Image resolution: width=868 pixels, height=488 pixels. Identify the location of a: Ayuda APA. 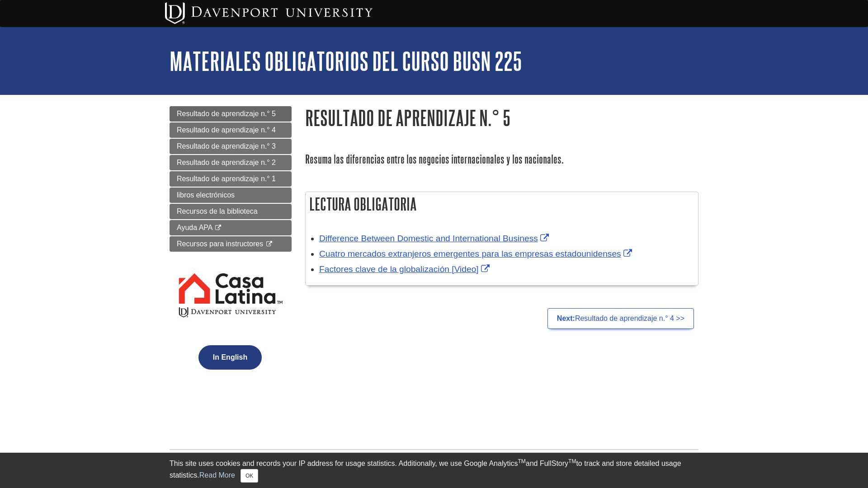
(231, 228).